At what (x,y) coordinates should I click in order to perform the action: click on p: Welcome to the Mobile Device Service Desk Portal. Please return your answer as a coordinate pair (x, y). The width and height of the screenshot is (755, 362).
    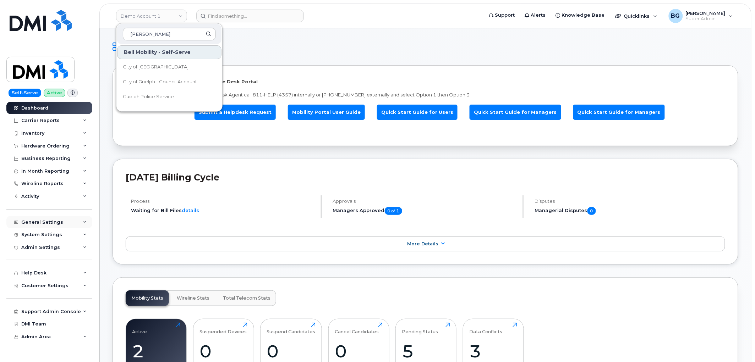
    Looking at the image, I should click on (425, 82).